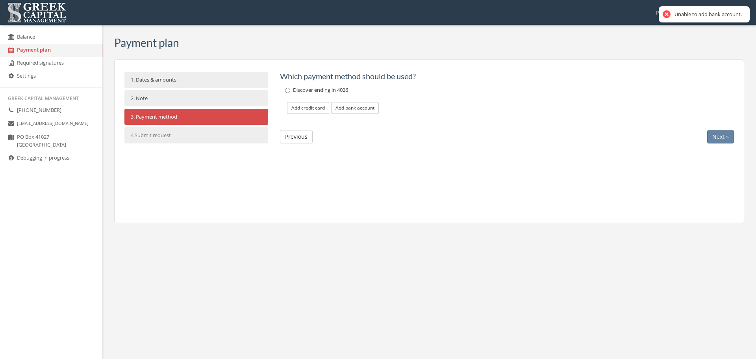 The height and width of the screenshot is (359, 756). Describe the element at coordinates (196, 80) in the screenshot. I see `a: 1. Dates & amounts` at that location.